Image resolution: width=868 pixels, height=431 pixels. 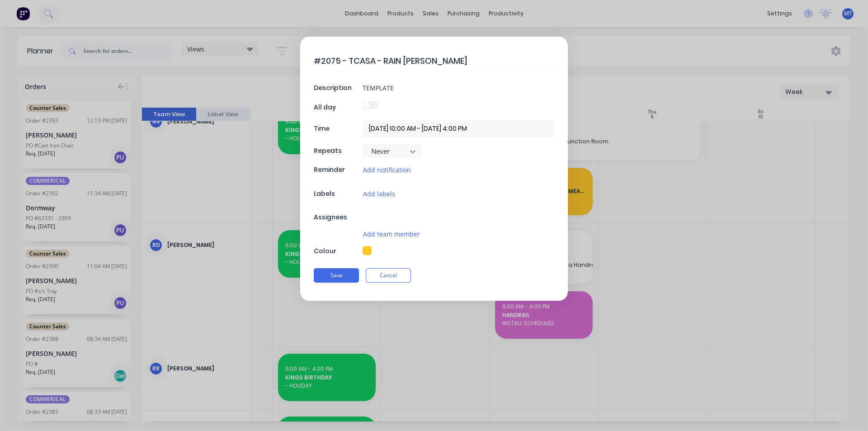 What do you see at coordinates (337, 194) in the screenshot?
I see `div: Labels` at bounding box center [337, 194].